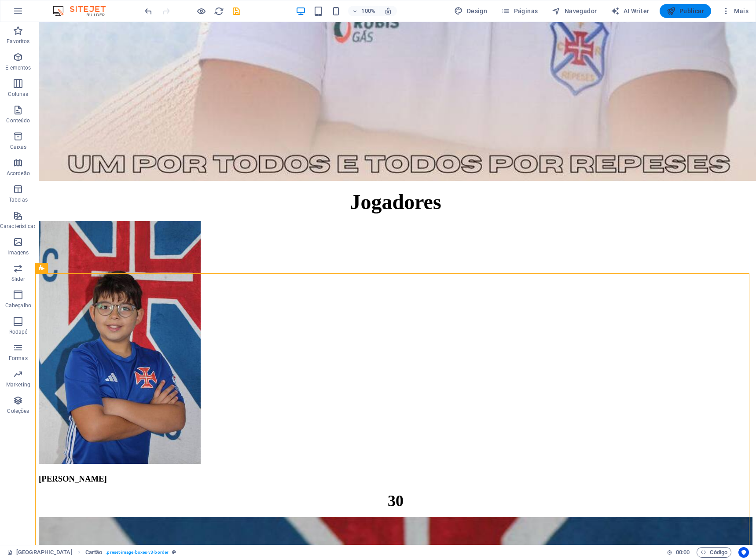  What do you see at coordinates (368, 11) in the screenshot?
I see `h6: 100%` at bounding box center [368, 11].